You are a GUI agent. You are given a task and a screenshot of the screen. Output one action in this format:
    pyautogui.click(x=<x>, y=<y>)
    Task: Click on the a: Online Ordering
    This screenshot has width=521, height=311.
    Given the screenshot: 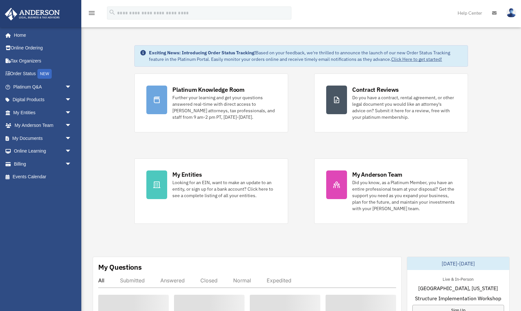 What is the action you would take?
    pyautogui.click(x=43, y=48)
    